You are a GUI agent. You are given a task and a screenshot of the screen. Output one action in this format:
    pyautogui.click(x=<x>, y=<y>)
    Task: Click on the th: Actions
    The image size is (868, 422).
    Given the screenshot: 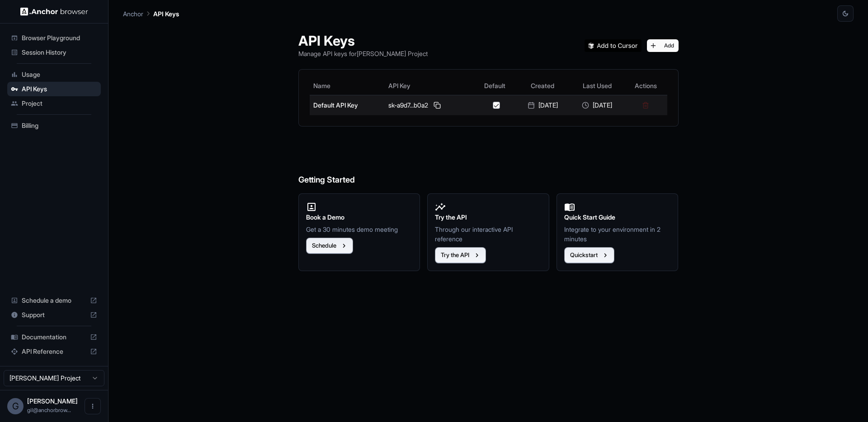 What is the action you would take?
    pyautogui.click(x=646, y=86)
    